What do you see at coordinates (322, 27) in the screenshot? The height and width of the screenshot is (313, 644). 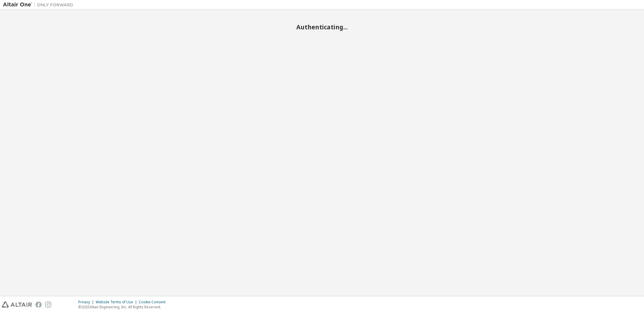 I see `h2: Authenticating...` at bounding box center [322, 27].